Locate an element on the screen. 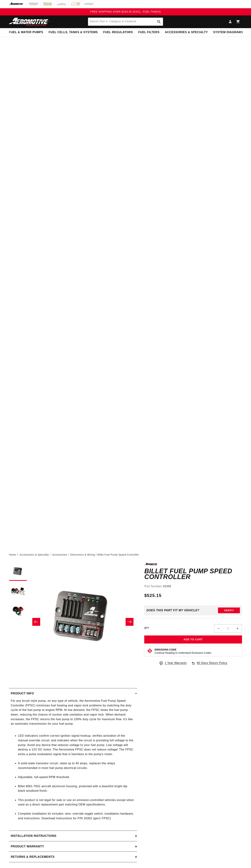  h2: Returns & replacements is located at coordinates (32, 857).